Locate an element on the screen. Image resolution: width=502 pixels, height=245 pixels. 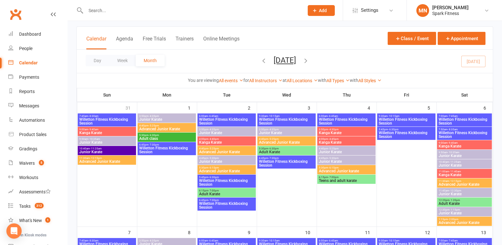
a: Product Sales is located at coordinates (38, 134).